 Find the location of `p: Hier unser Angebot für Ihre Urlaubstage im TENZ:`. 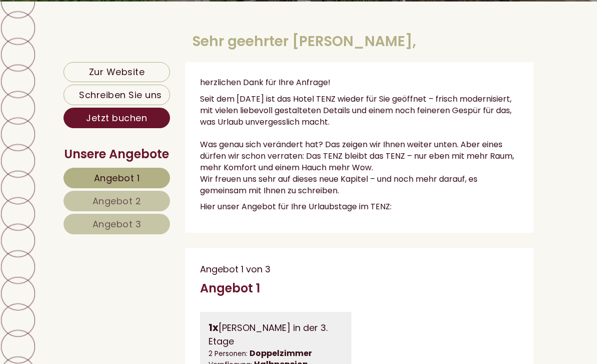

p: Hier unser Angebot für Ihre Urlaubstage im TENZ: is located at coordinates (360, 207).